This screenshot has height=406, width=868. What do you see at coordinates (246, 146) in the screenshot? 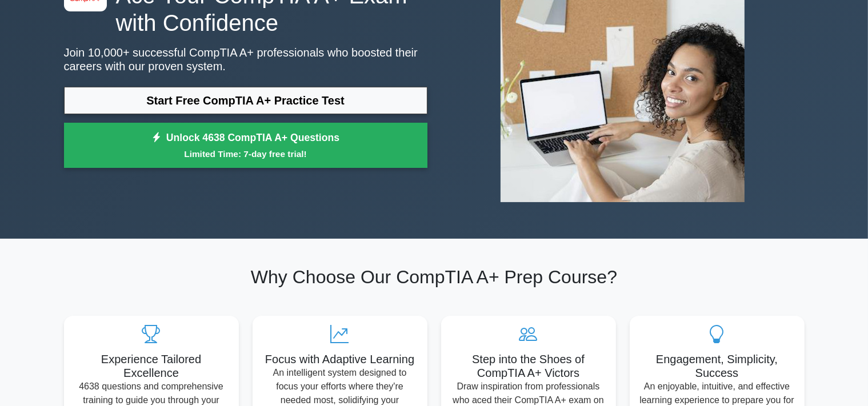
I see `a: Unlock 4638 CompTIA A+ QuestionsLimited Time: 7-day free trial!` at bounding box center [246, 146].